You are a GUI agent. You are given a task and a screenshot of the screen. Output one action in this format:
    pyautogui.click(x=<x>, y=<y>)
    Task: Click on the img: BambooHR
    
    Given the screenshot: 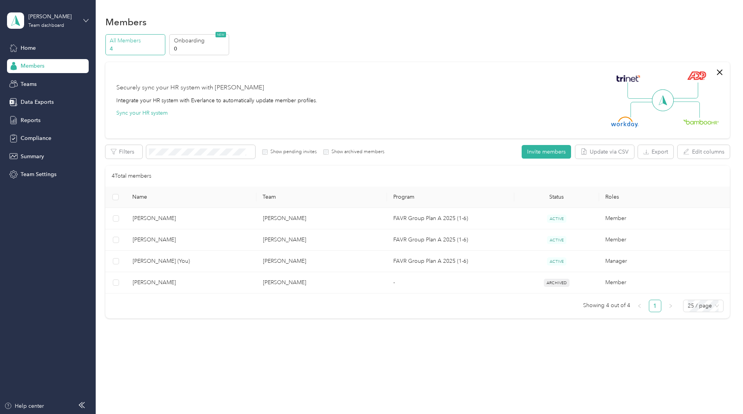 What is the action you would take?
    pyautogui.click(x=701, y=122)
    